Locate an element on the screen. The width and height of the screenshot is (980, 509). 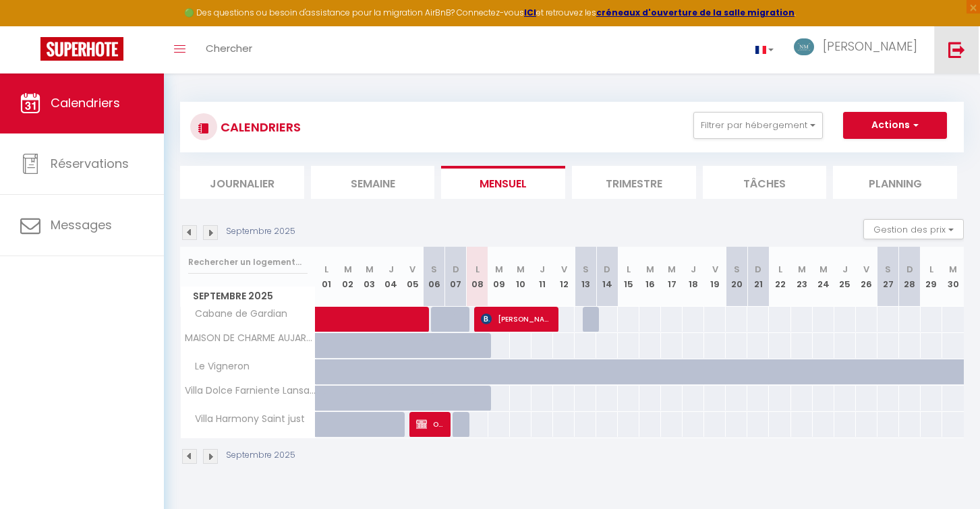
th: 20 is located at coordinates (737, 277).